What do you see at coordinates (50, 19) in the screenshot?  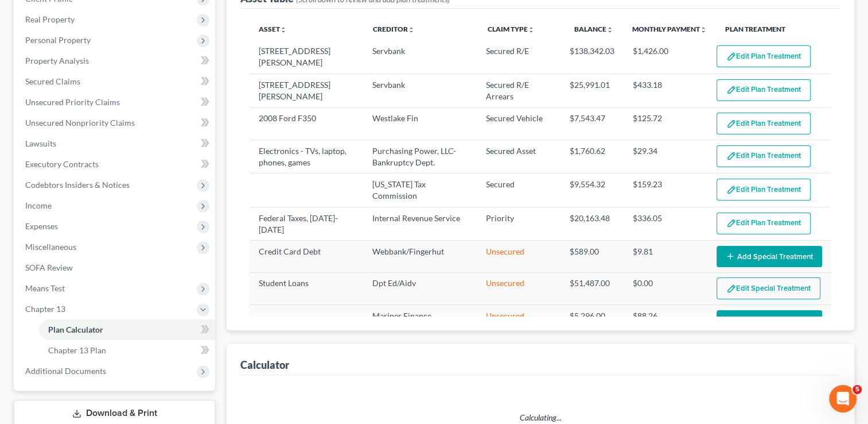 I see `span: Real Property` at bounding box center [50, 19].